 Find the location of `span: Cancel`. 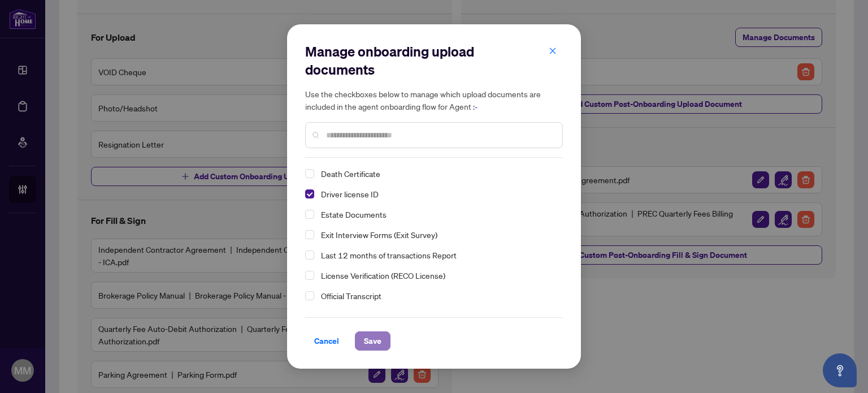

span: Cancel is located at coordinates (327, 341).